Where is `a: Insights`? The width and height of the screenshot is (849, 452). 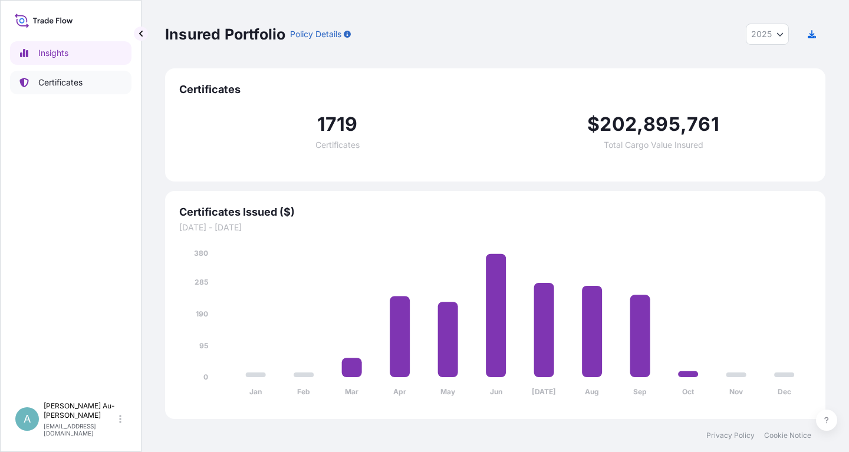 a: Insights is located at coordinates (71, 53).